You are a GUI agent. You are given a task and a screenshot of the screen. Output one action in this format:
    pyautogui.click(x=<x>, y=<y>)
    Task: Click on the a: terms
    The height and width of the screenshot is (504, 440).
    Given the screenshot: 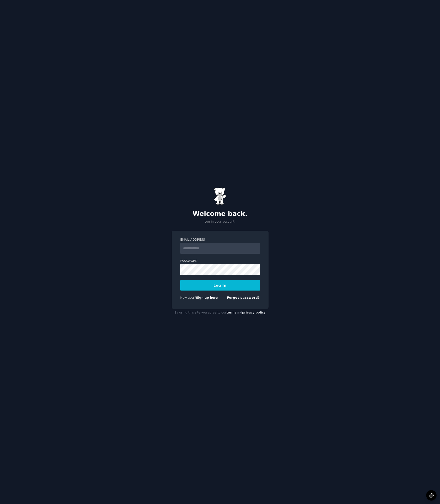 What is the action you would take?
    pyautogui.click(x=231, y=313)
    